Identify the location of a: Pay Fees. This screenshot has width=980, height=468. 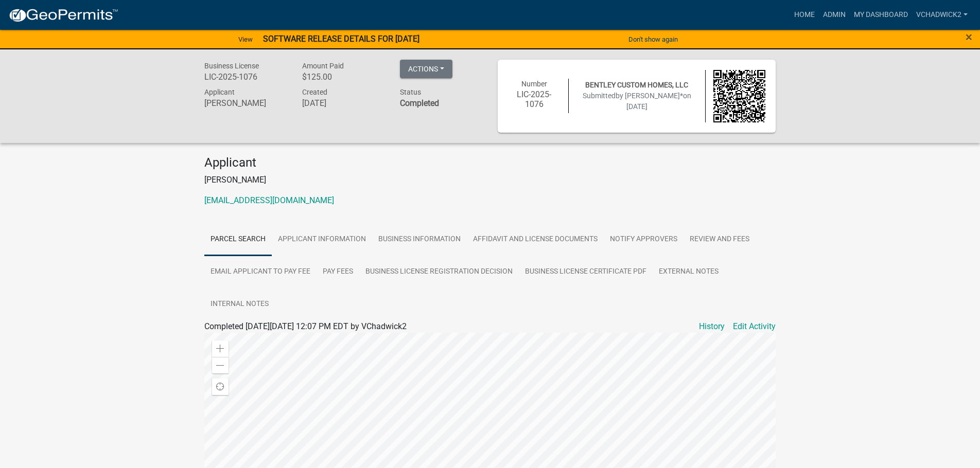
(338, 272).